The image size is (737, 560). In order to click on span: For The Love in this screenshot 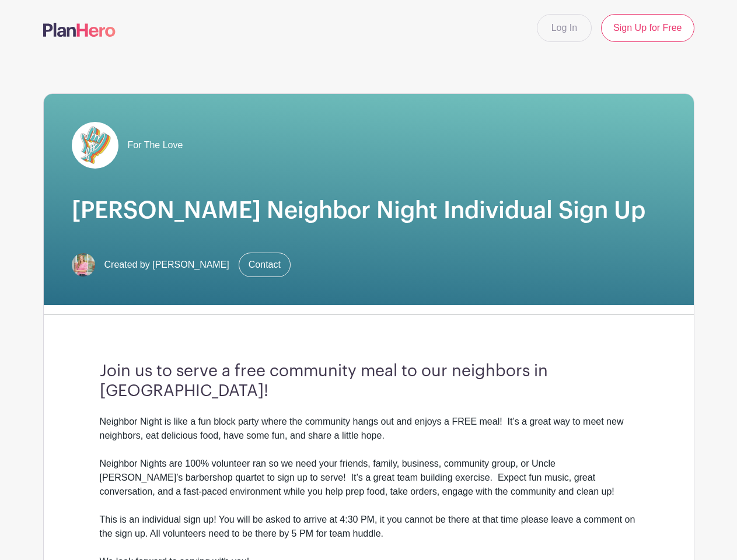, I will do `click(155, 145)`.